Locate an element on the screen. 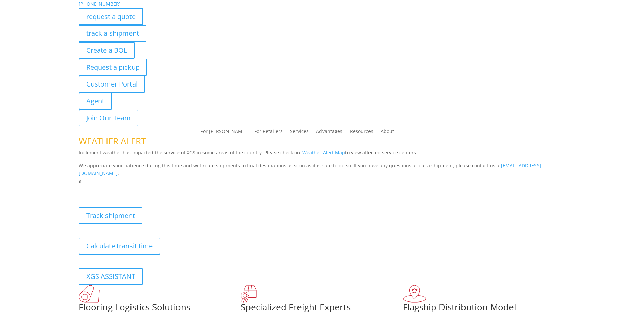 The image size is (644, 314). a: track a shipment is located at coordinates (113, 33).